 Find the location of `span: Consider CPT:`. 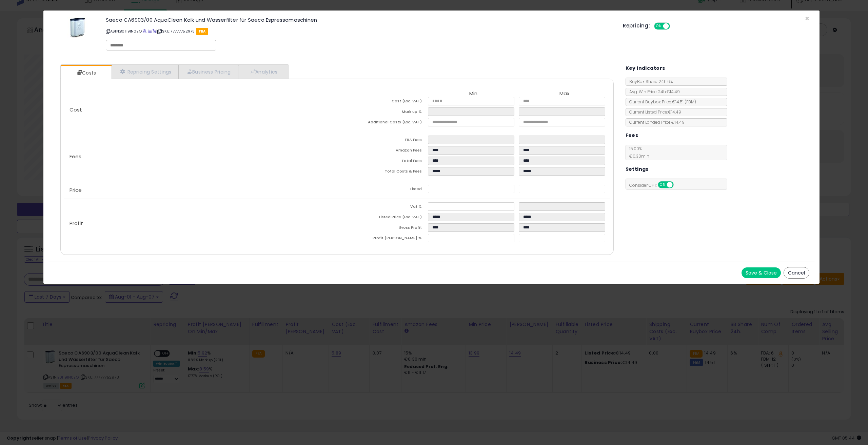

span: Consider CPT: is located at coordinates (654, 185).